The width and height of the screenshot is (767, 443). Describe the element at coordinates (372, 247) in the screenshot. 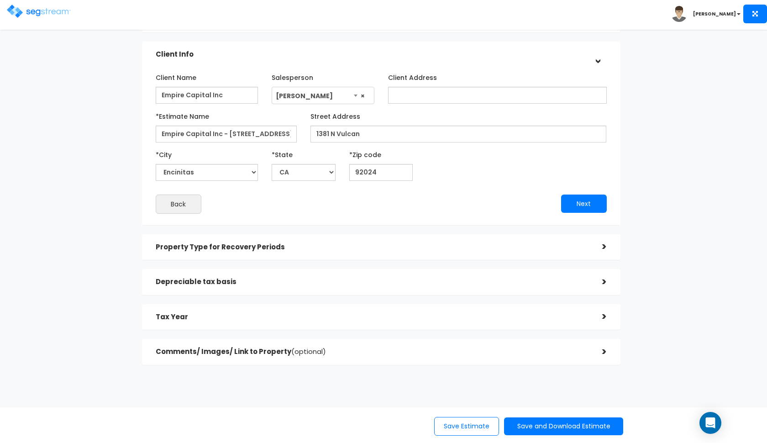

I see `h5: Property Type for Recovery Periods` at that location.